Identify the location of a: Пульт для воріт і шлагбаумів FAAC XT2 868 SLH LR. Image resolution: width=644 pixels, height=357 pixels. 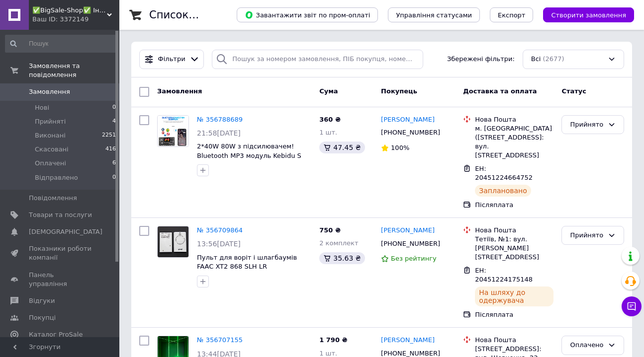
(247, 262).